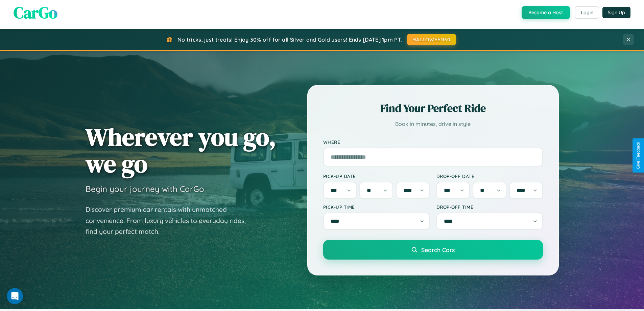 This screenshot has height=311, width=644. Describe the element at coordinates (376, 207) in the screenshot. I see `label: Pick-up Time` at that location.